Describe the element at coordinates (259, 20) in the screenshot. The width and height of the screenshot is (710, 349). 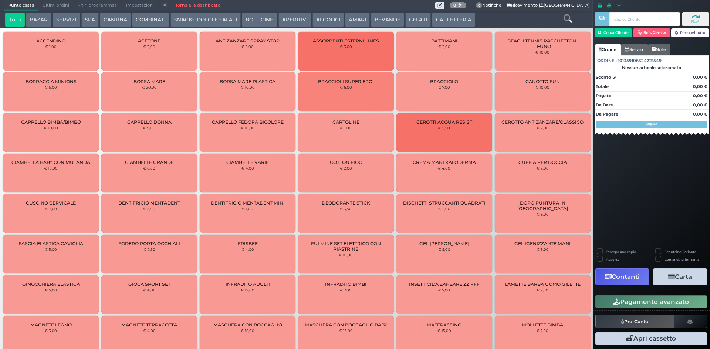
I see `button: BOLLICINE` at that location.